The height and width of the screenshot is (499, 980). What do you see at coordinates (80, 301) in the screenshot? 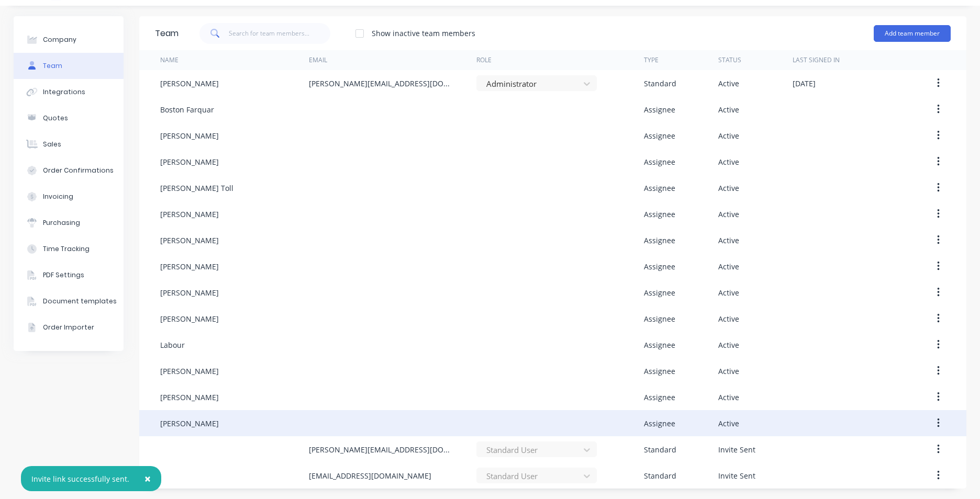
I see `div: Document templates` at bounding box center [80, 301].